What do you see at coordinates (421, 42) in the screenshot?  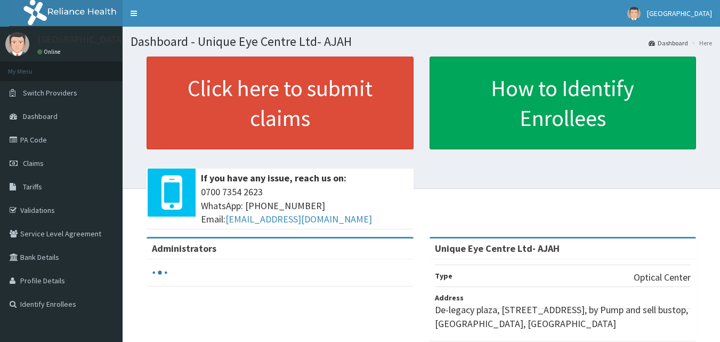 I see `h1: Dashboard - Unique Eye Centre Ltd- AJAH` at bounding box center [421, 42].